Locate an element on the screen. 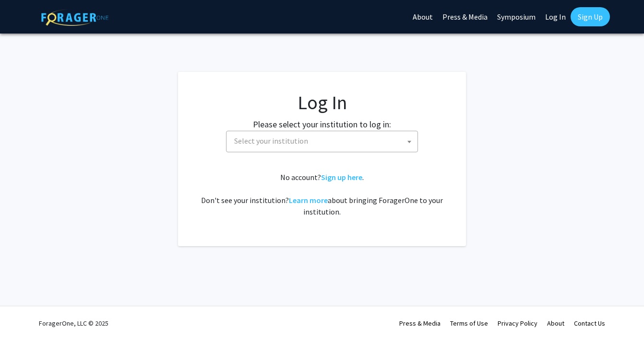 Image resolution: width=644 pixels, height=340 pixels. a: Terms of Use is located at coordinates (468, 323).